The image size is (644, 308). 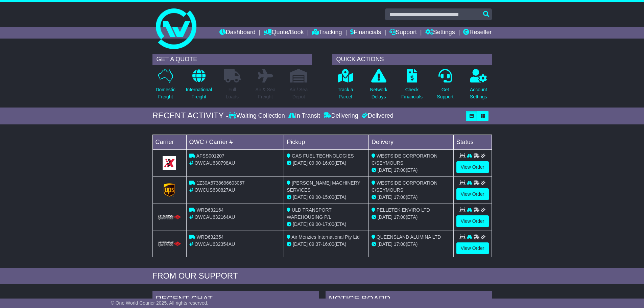 I want to click on span: WRD632164, so click(x=210, y=210).